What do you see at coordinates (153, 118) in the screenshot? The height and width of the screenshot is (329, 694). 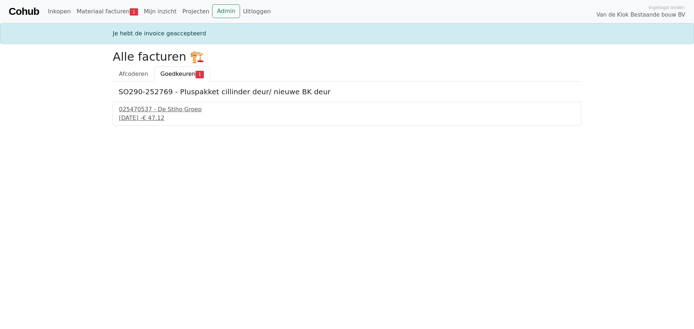 I see `span: € 47,12` at bounding box center [153, 118].